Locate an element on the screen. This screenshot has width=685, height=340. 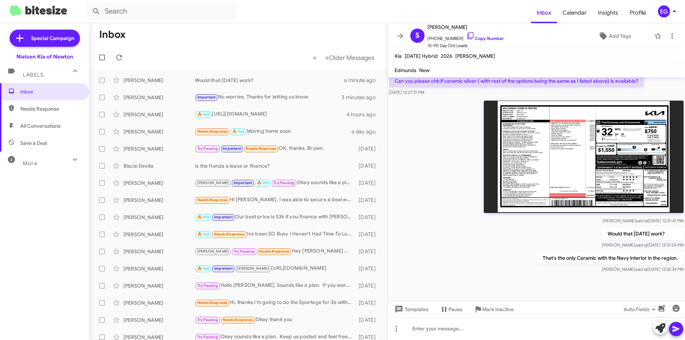
span: Special Campaign is located at coordinates (52, 38).